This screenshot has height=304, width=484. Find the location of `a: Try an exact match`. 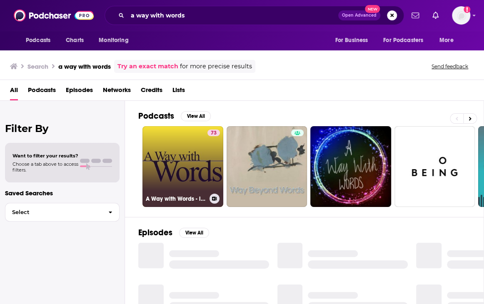

a: Try an exact match is located at coordinates (148, 66).